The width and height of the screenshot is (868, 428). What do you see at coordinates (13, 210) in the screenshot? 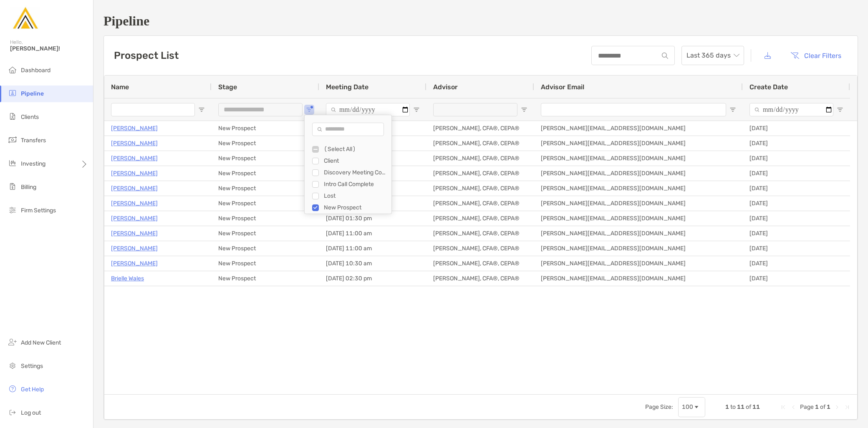
I see `img: firm-settings icon` at bounding box center [13, 210].